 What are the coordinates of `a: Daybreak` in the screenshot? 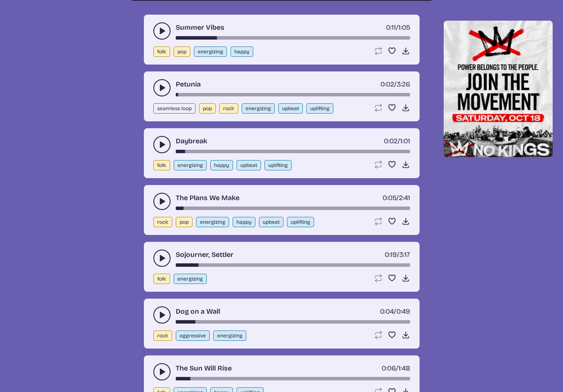 It's located at (191, 141).